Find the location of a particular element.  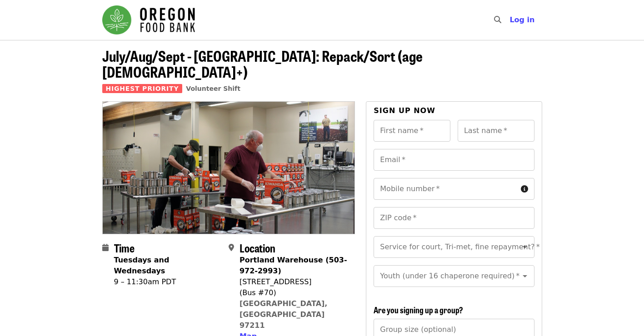

span: Sign up now is located at coordinates (404, 110).